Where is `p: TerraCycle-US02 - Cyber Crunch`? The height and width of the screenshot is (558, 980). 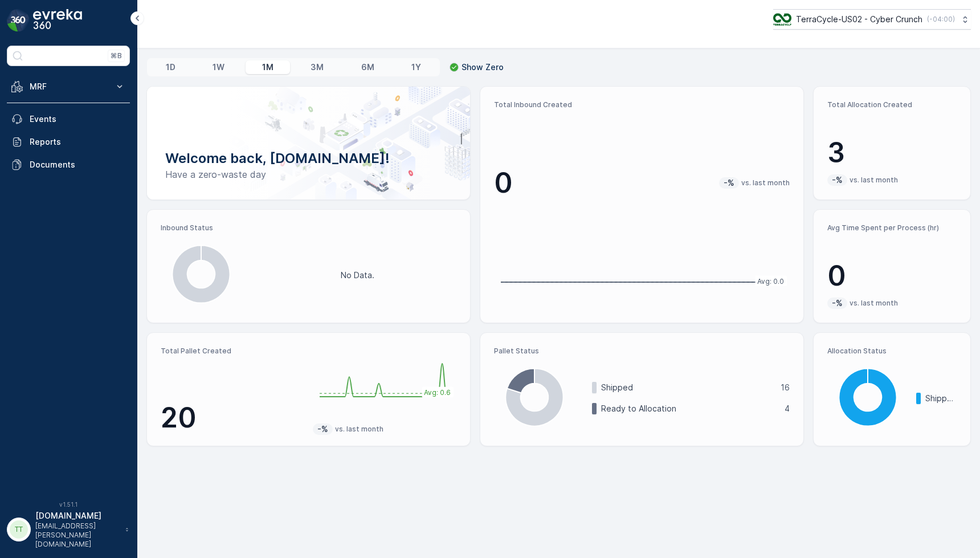
p: TerraCycle-US02 - Cyber Crunch is located at coordinates (859, 19).